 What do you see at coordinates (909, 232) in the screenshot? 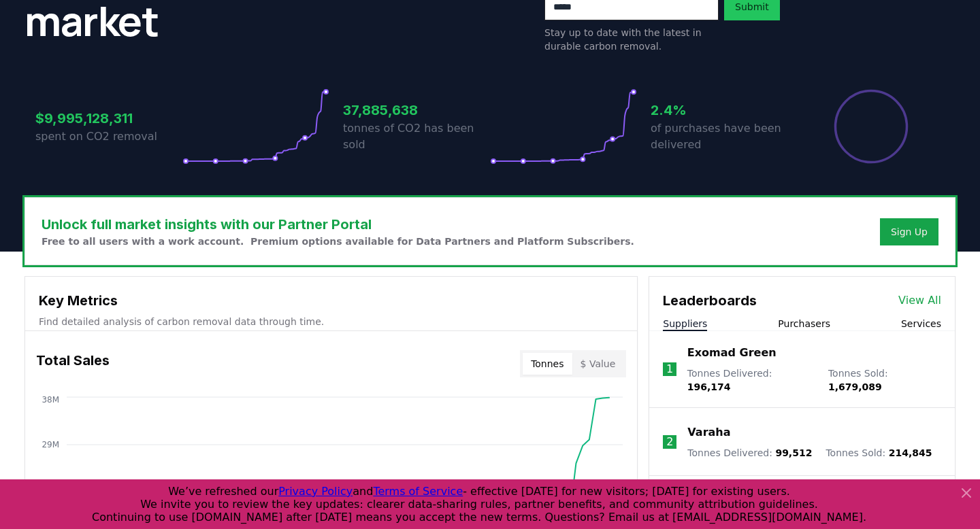
I see `button: Sign Up` at bounding box center [909, 232].